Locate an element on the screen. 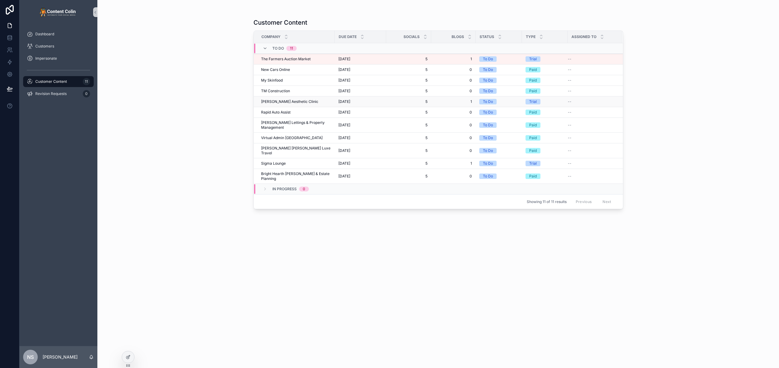 Image resolution: width=779 pixels, height=368 pixels. span: New Cars Online is located at coordinates (275, 70).